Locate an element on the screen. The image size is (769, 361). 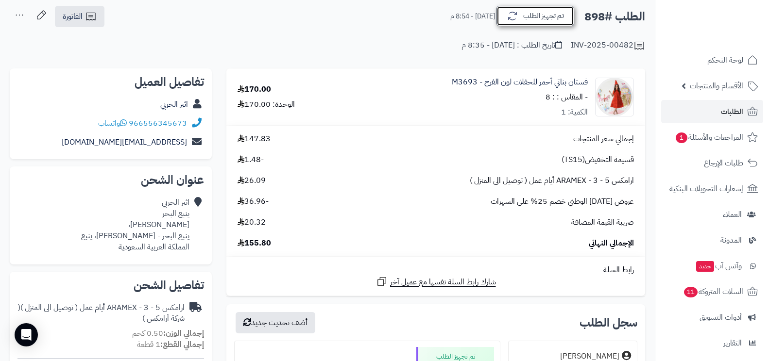
span: 11 is located at coordinates (690, 292).